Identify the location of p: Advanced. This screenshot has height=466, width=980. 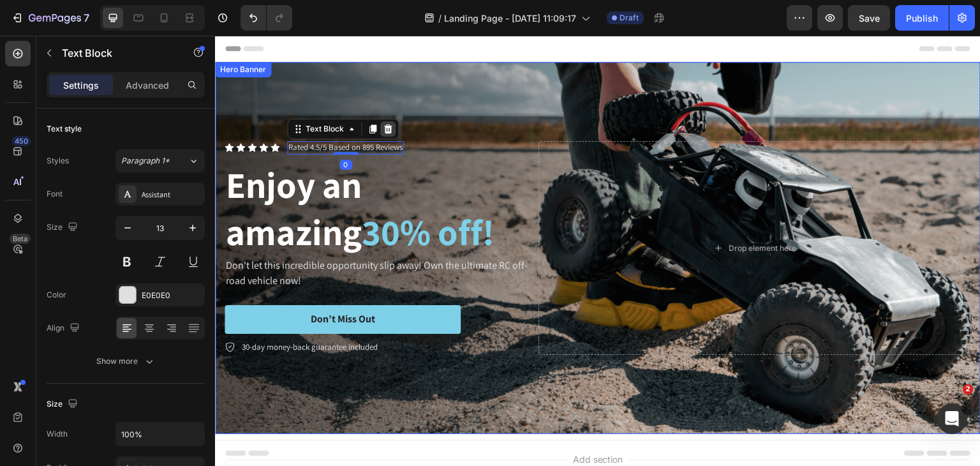
(147, 85).